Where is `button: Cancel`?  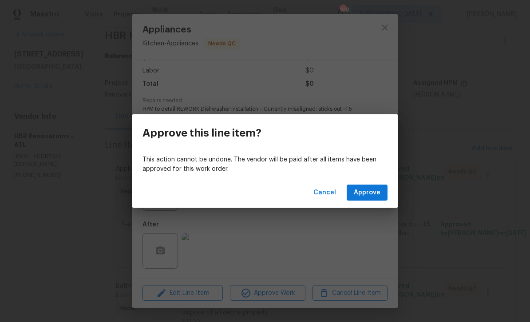
button: Cancel is located at coordinates (325, 192).